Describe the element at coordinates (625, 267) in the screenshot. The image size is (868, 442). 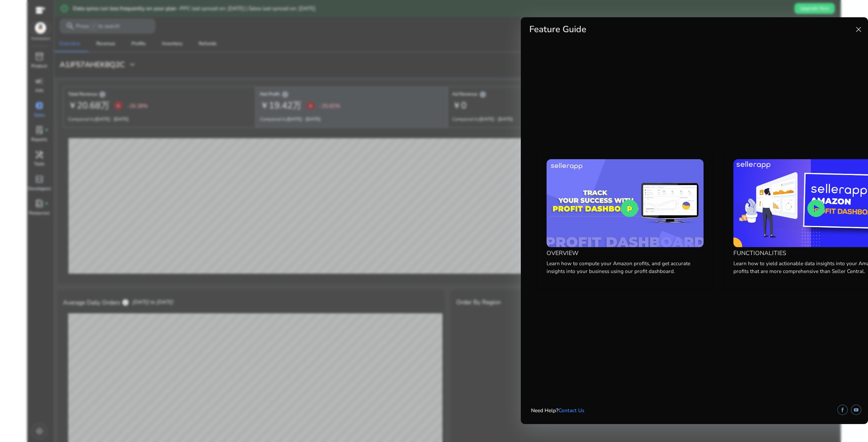
I see `p: Learn how to compute your Amazon profits, and get accurate insights into your business using our ...` at that location.